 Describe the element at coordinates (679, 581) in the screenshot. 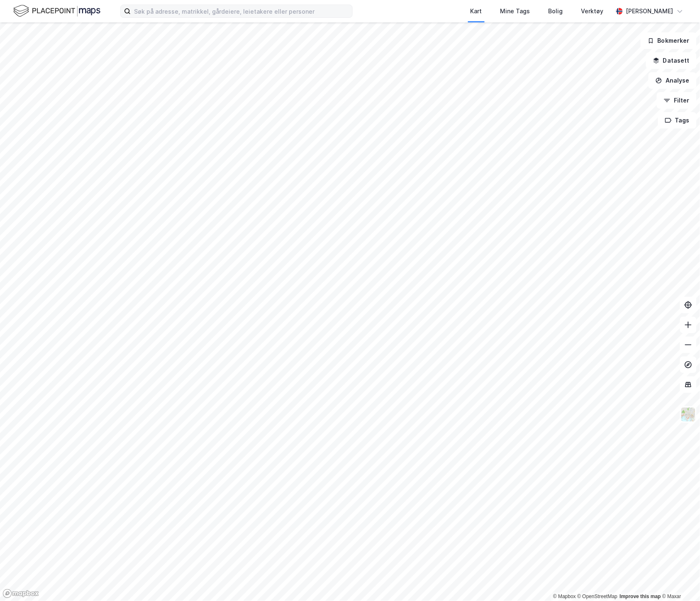

I see `div: Kontrollprogram for chat` at that location.